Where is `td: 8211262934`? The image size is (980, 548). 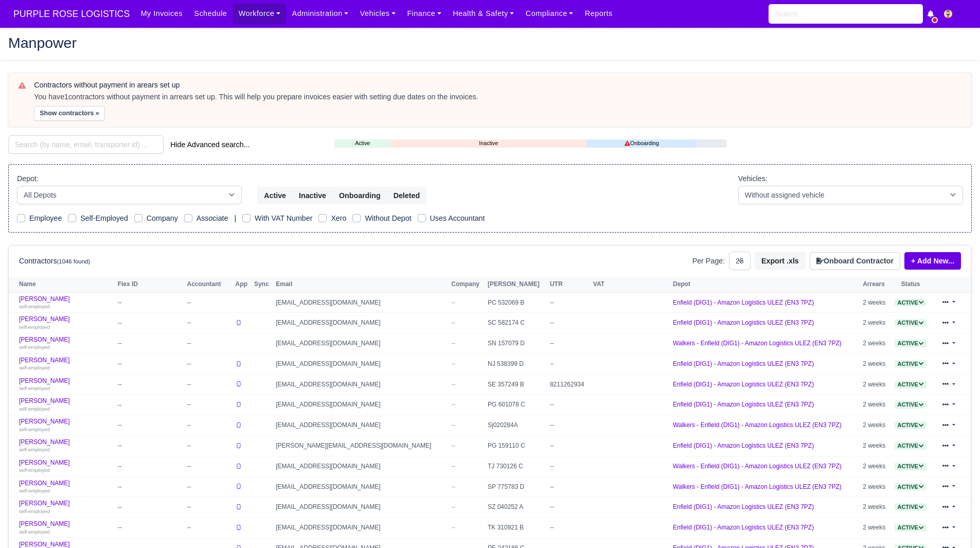
td: 8211262934 is located at coordinates (569, 385).